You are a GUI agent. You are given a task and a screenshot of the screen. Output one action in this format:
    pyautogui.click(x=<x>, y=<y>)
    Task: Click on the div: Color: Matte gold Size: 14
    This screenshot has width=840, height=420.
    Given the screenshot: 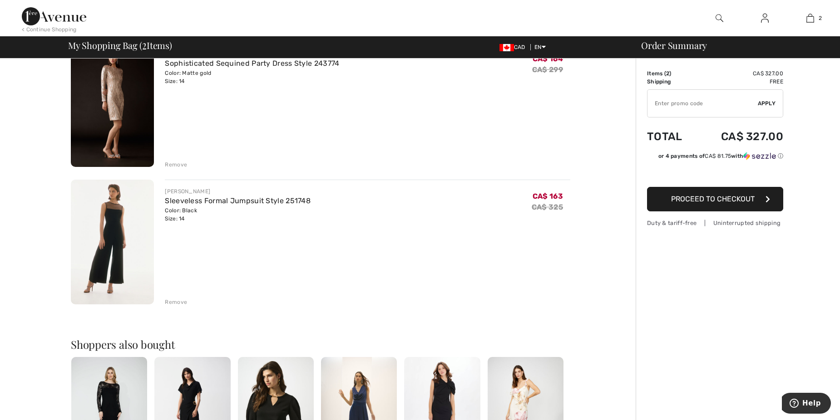 What is the action you would take?
    pyautogui.click(x=252, y=77)
    